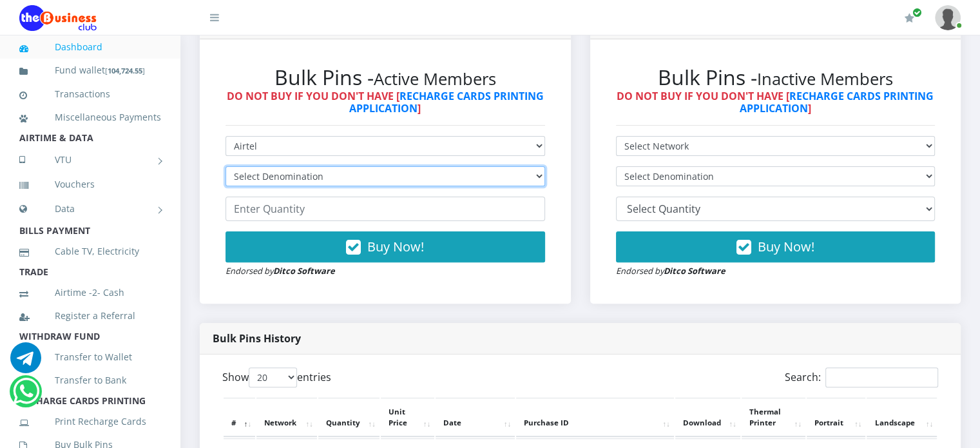 The height and width of the screenshot is (448, 980). What do you see at coordinates (901, 418) in the screenshot?
I see `th: Landscape: activate to sort column ascending` at bounding box center [901, 418].